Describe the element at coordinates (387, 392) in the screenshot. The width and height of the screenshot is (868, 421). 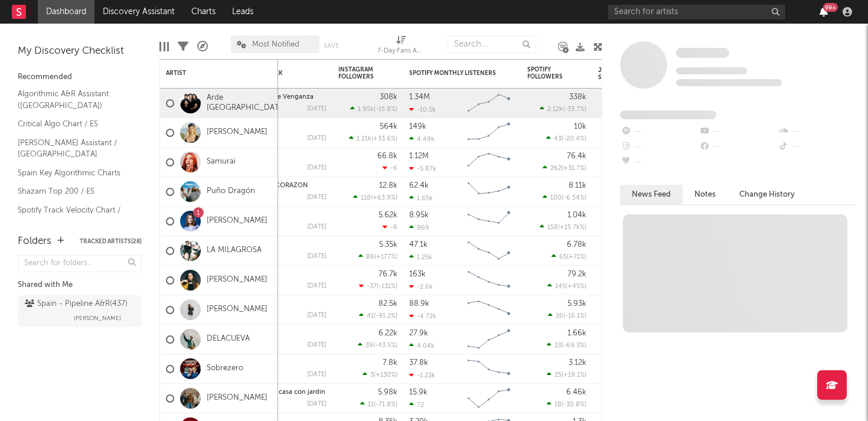
I see `div: 5.98k` at that location.